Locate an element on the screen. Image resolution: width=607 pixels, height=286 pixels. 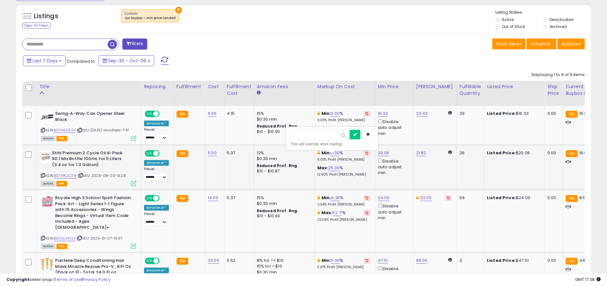
div: Cost is located at coordinates (214, 87).